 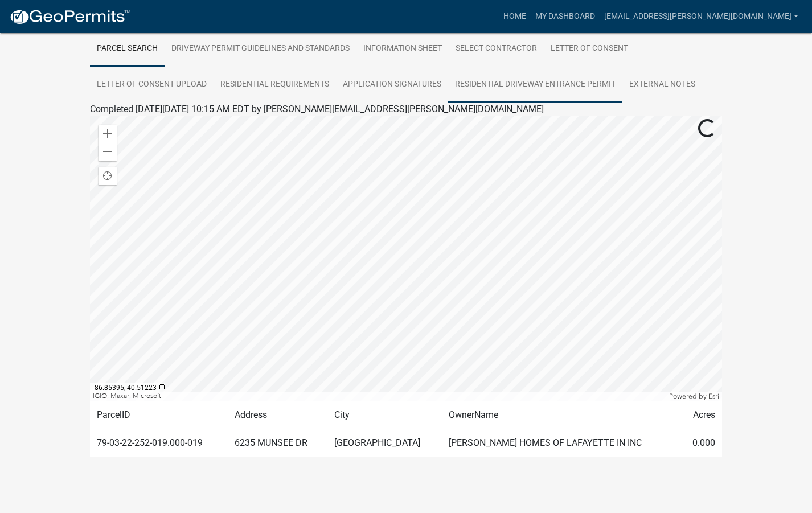 I want to click on td: 79-03-22-252-019.000-019, so click(x=159, y=442).